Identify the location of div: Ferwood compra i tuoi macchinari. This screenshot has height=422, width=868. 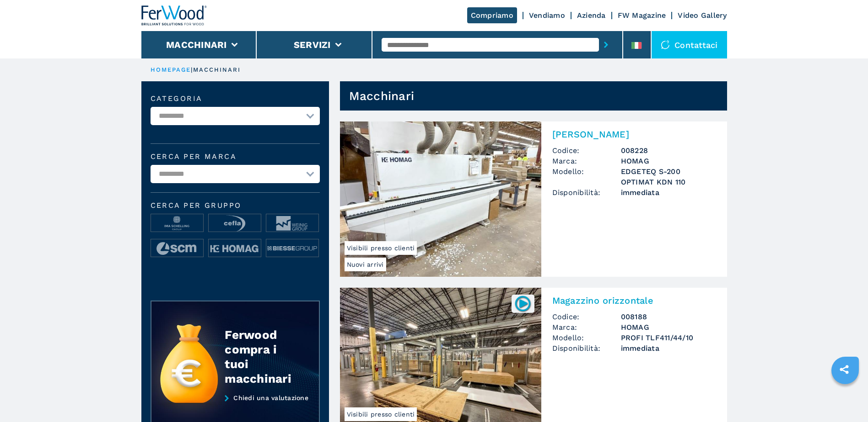
(262, 357).